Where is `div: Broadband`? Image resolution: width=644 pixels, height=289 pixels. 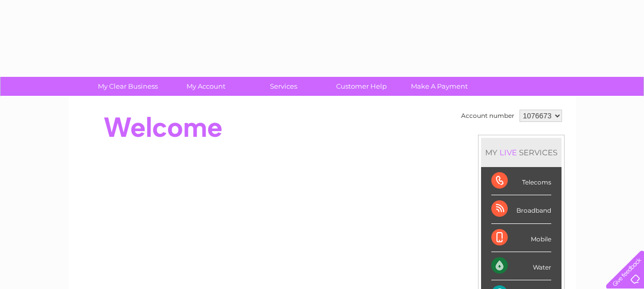 div: Broadband is located at coordinates (521, 209).